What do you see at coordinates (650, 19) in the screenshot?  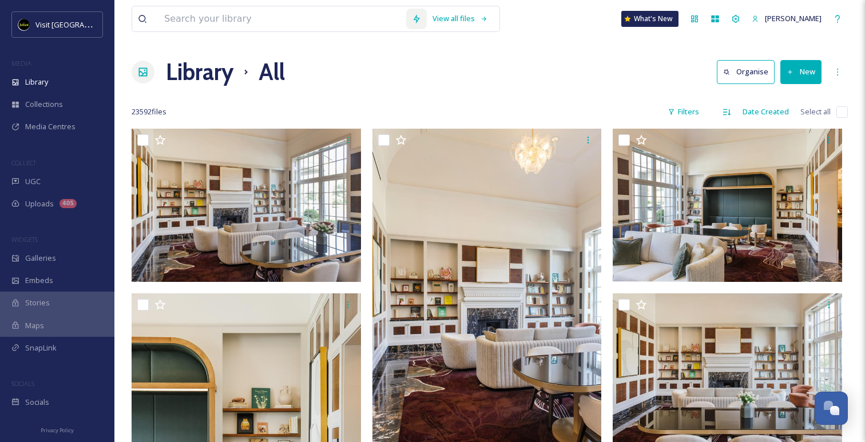 I see `div: What's New` at bounding box center [650, 19].